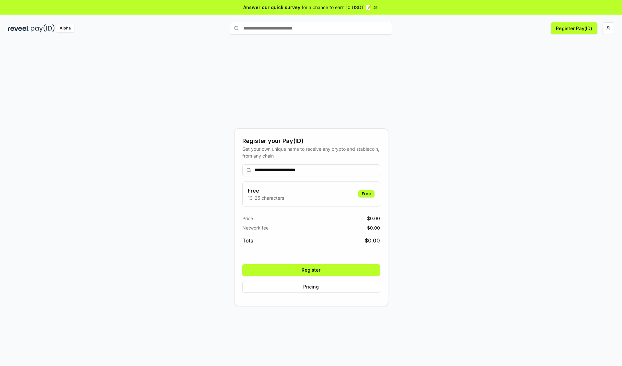  What do you see at coordinates (65, 28) in the screenshot?
I see `div: Alpha` at bounding box center [65, 28].